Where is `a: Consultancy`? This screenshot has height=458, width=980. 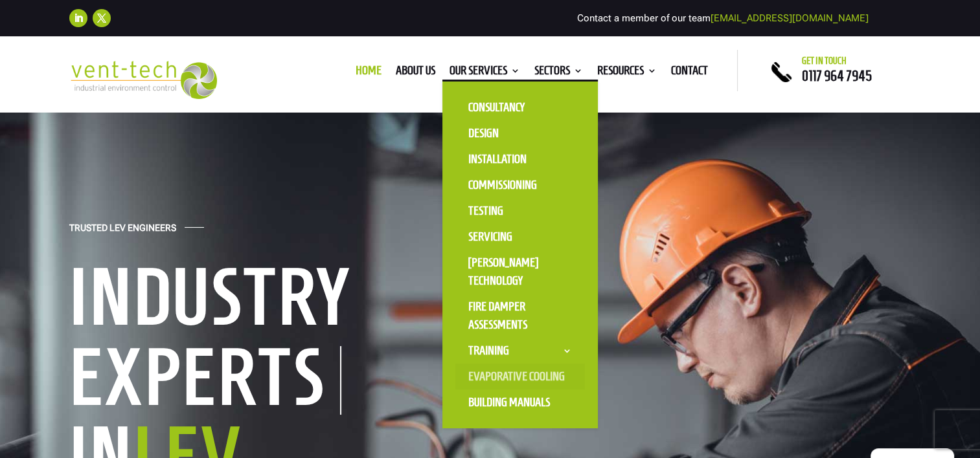
a: Consultancy is located at coordinates (520, 108).